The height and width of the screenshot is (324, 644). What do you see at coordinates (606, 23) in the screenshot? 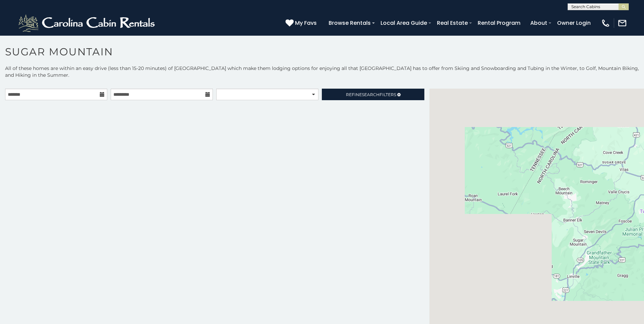
I see `img: phone-regular-white.png` at bounding box center [606, 23].